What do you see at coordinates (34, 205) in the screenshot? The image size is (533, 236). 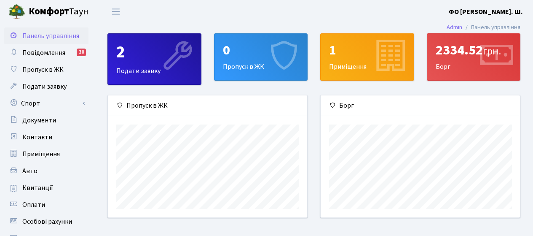 I see `span: Оплати` at bounding box center [34, 205].